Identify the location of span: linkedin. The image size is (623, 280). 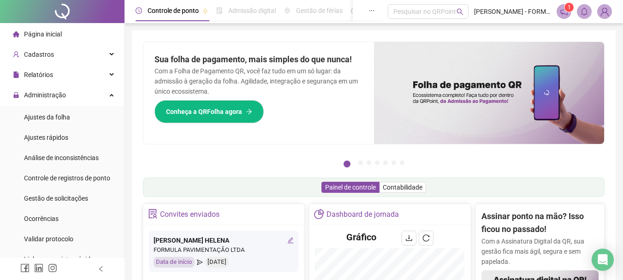
(39, 268).